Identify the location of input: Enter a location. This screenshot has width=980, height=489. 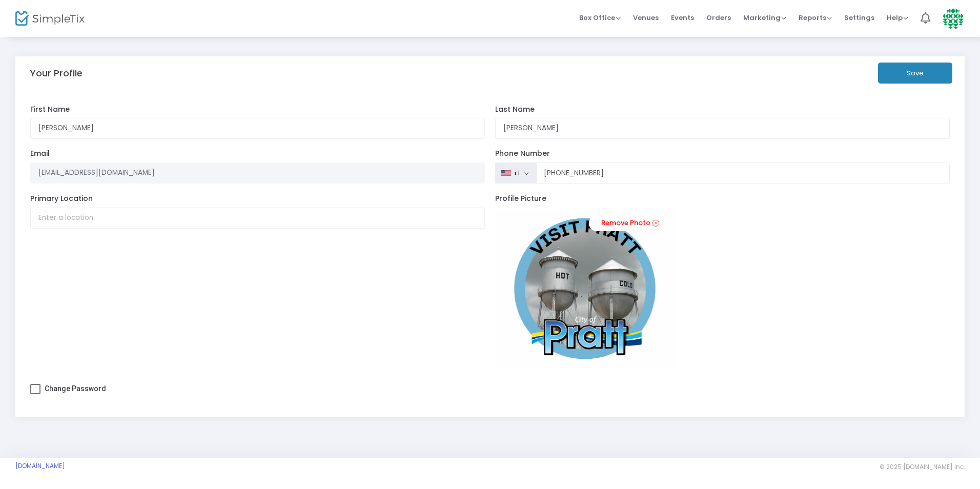
(258, 218).